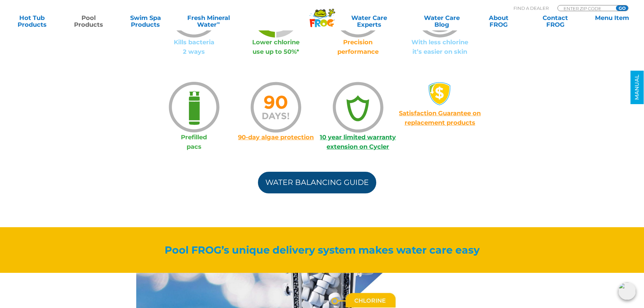 The image size is (644, 308). I want to click on img: icon-lifetime-warranty-green, so click(358, 107).